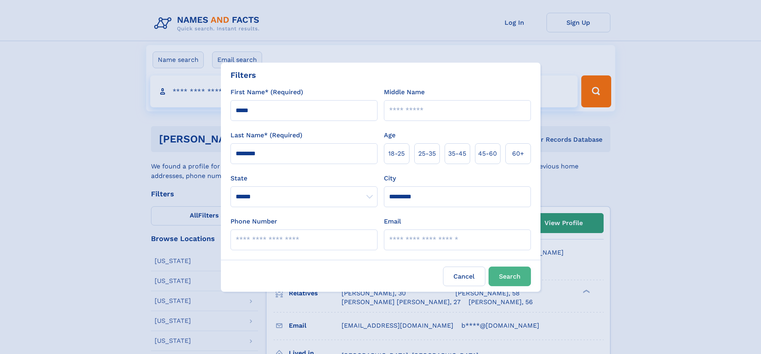 Image resolution: width=761 pixels, height=354 pixels. Describe the element at coordinates (254, 222) in the screenshot. I see `label: Phone Number` at that location.